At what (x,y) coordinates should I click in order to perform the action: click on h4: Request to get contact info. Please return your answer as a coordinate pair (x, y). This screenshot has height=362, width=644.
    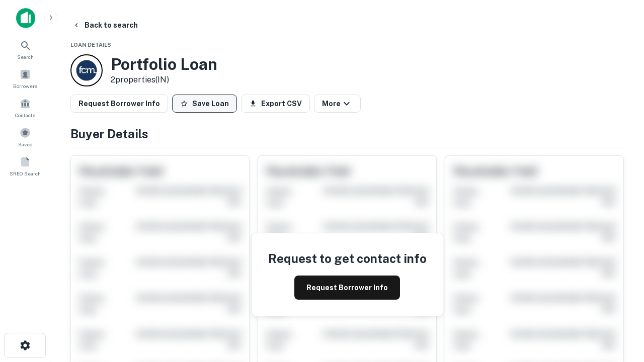
    Looking at the image, I should click on (347, 258).